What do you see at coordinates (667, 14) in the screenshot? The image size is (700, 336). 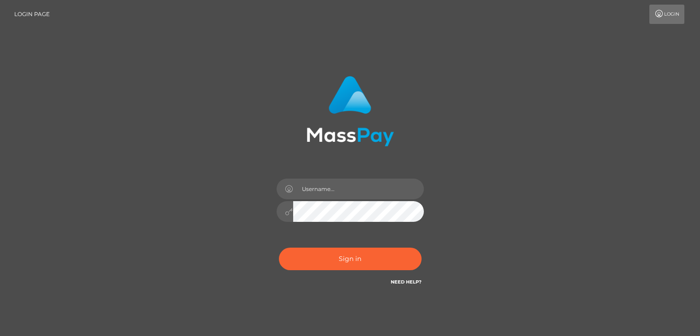 I see `a: Login` at bounding box center [667, 14].